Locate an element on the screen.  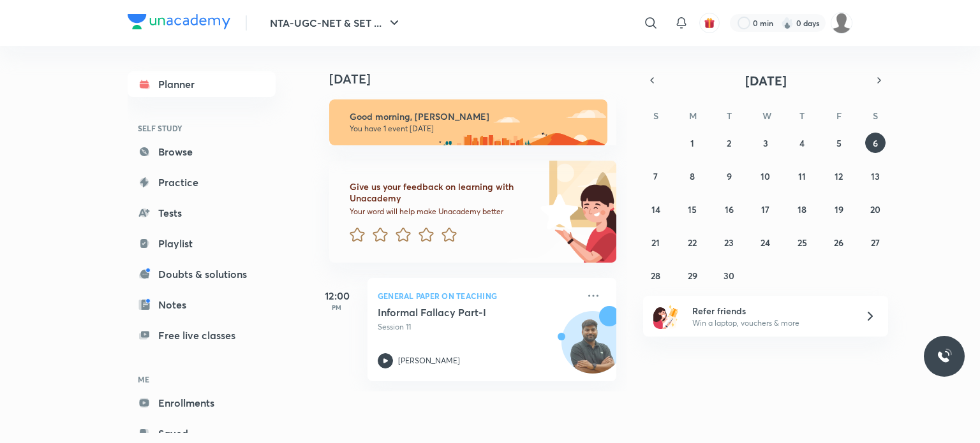
a: Doubts & solutions is located at coordinates (202, 274).